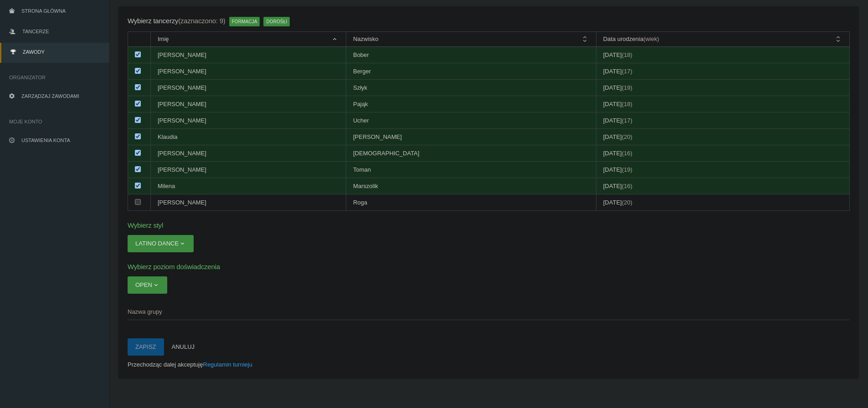 This screenshot has width=868, height=408. What do you see at coordinates (228, 364) in the screenshot?
I see `a: Regulamin turnieju` at bounding box center [228, 364].